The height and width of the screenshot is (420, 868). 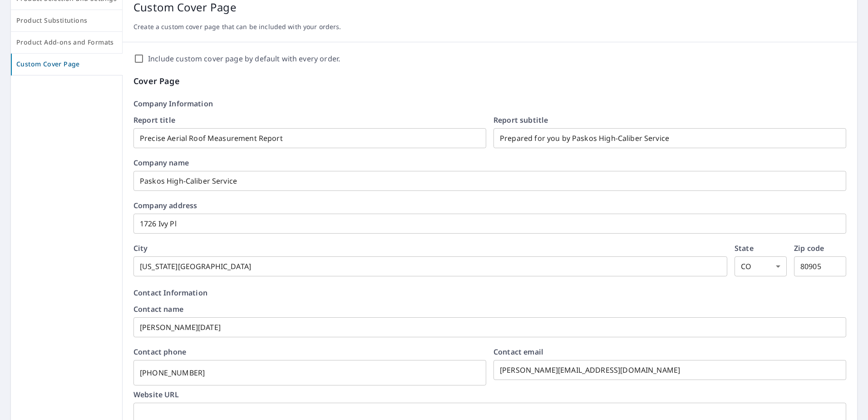 I want to click on span: Product Substitutions, so click(x=66, y=20).